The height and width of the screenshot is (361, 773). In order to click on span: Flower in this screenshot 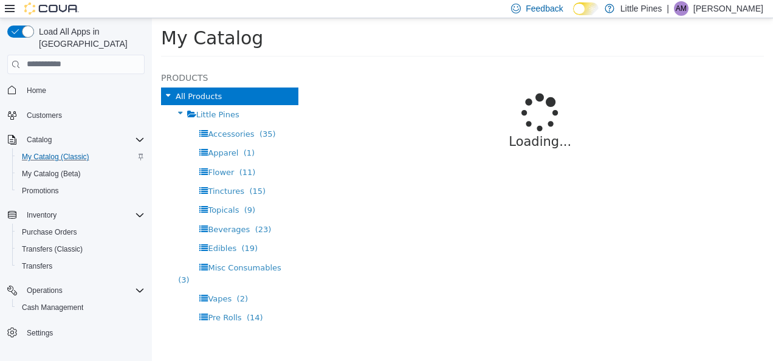, I will do `click(69, 154)`.